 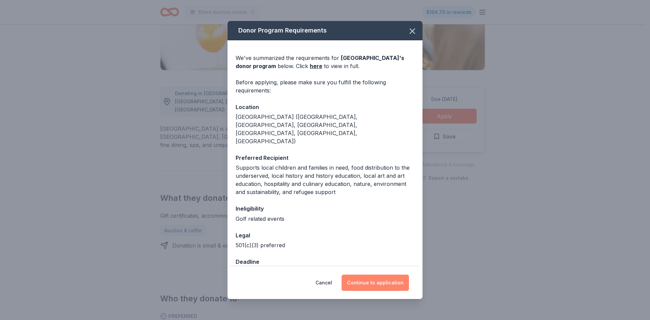 I want to click on div: 501(c)(3) preferred, so click(x=325, y=245).